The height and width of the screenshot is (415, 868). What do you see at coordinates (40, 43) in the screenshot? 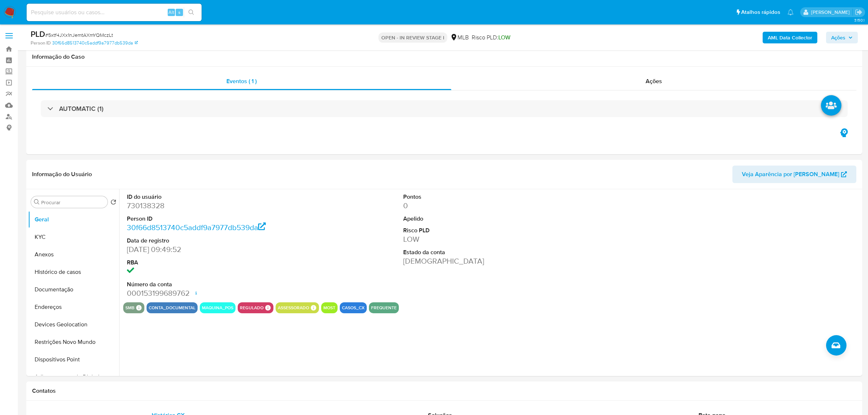
I see `b: Person ID` at bounding box center [40, 43].